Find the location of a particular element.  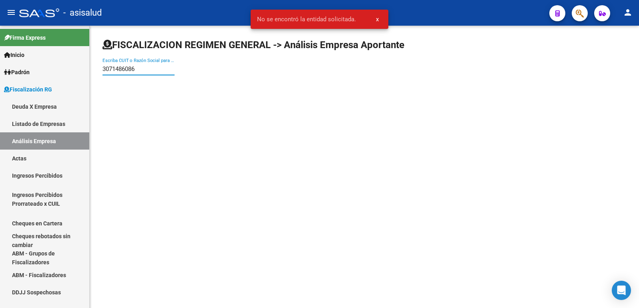

mat-icon: person is located at coordinates (628, 12).